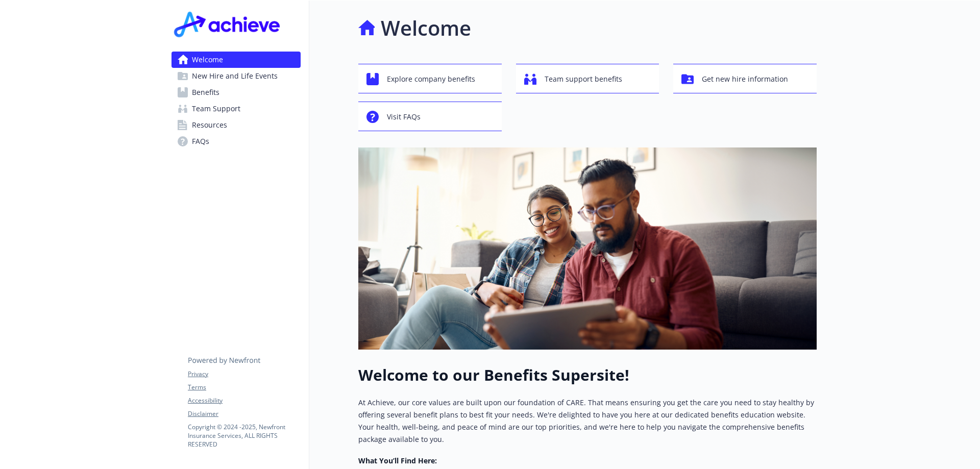  I want to click on a: Welcome, so click(236, 59).